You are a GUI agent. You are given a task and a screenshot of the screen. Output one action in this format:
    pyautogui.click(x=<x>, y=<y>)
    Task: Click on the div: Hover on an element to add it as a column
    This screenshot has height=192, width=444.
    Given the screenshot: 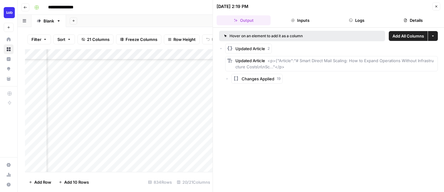 What is the action you would take?
    pyautogui.click(x=282, y=36)
    